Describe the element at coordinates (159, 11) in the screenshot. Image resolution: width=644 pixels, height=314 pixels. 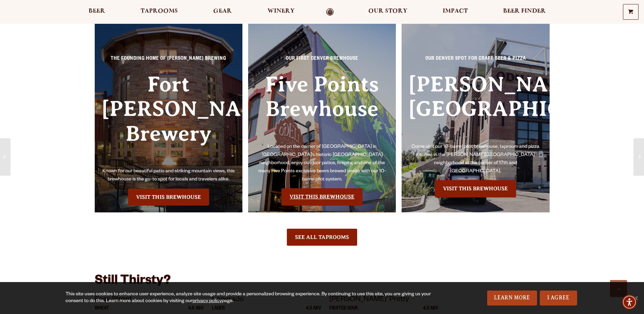
I see `span: Taprooms` at that location.